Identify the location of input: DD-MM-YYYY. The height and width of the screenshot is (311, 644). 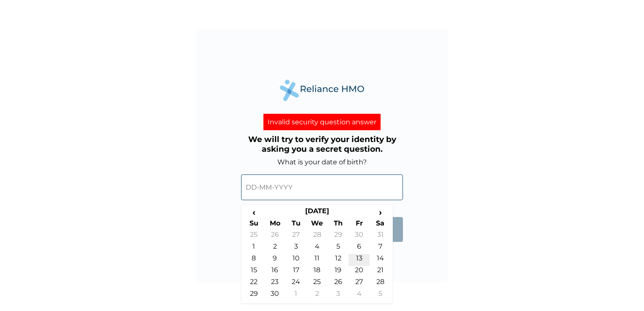
(322, 188).